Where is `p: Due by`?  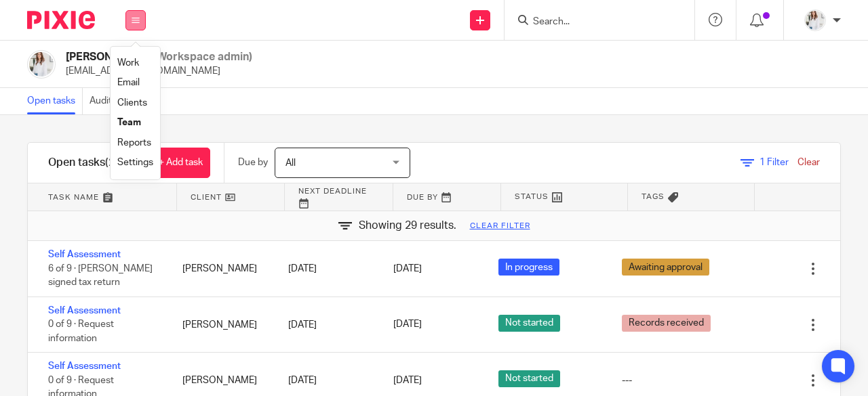 p: Due by is located at coordinates (253, 162).